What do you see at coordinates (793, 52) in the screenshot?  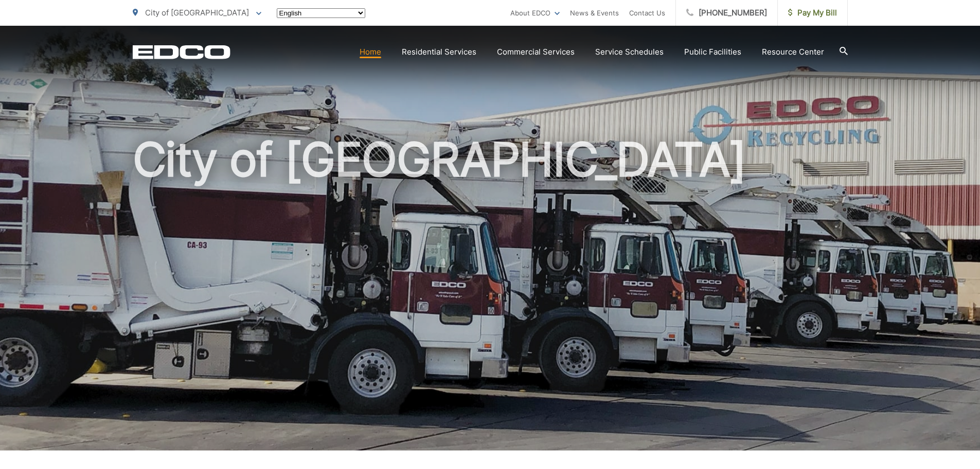 I see `a: Resource Center` at bounding box center [793, 52].